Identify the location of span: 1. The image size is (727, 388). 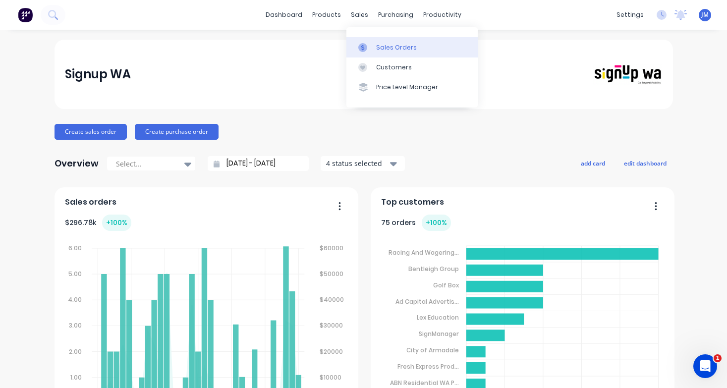
(718, 358).